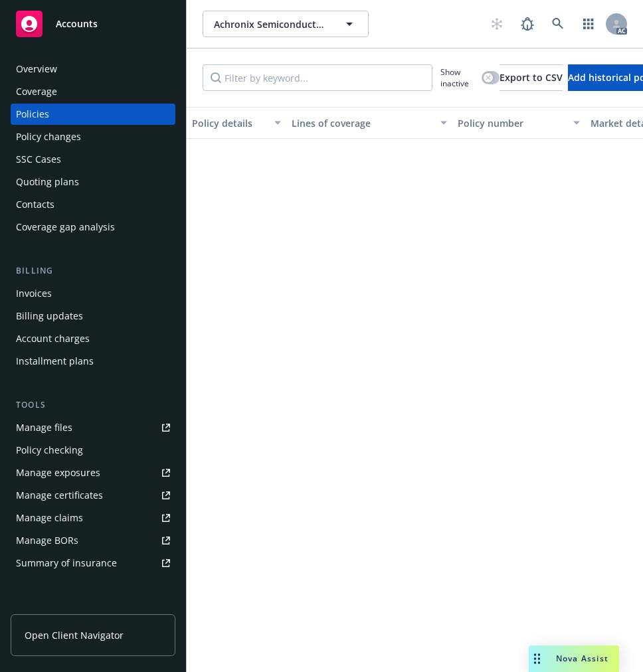 This screenshot has height=672, width=643. What do you see at coordinates (93, 115) in the screenshot?
I see `a: Policies` at bounding box center [93, 115].